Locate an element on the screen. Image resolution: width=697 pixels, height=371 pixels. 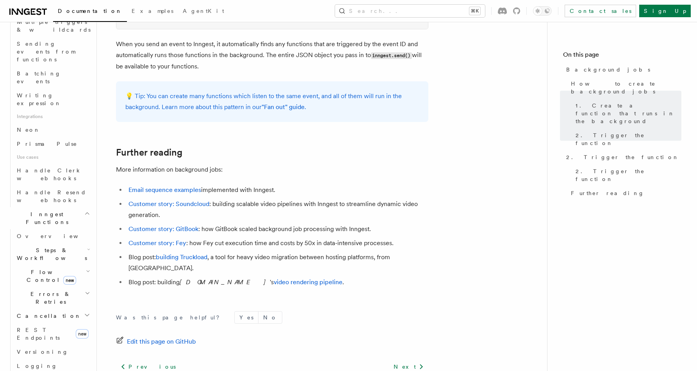
a: Batching events is located at coordinates (53, 77).